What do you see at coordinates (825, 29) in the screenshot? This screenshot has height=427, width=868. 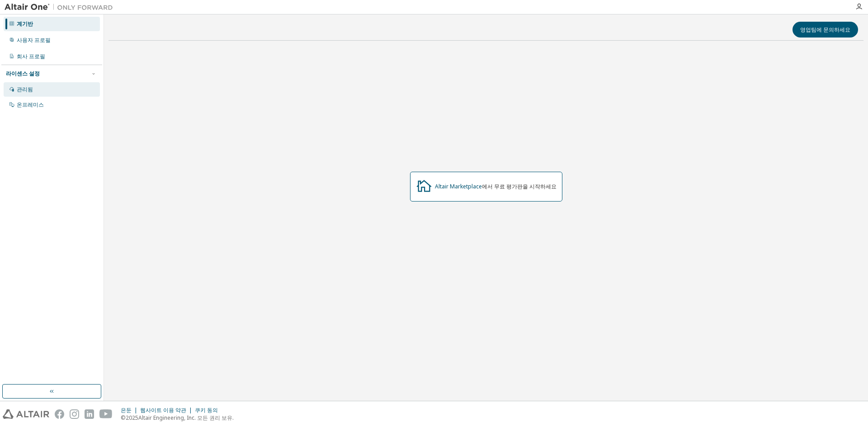 I see `button: 영업팀에 문의하세요` at bounding box center [825, 29].